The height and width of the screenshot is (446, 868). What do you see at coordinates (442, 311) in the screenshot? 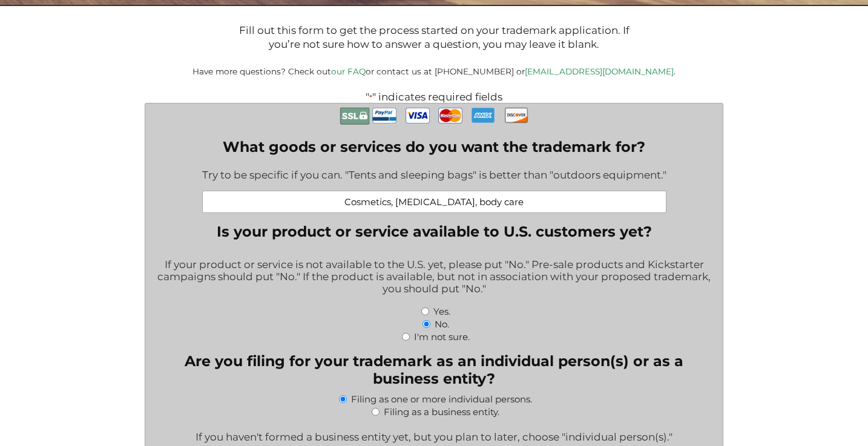
I see `label: Yes.` at bounding box center [442, 311].